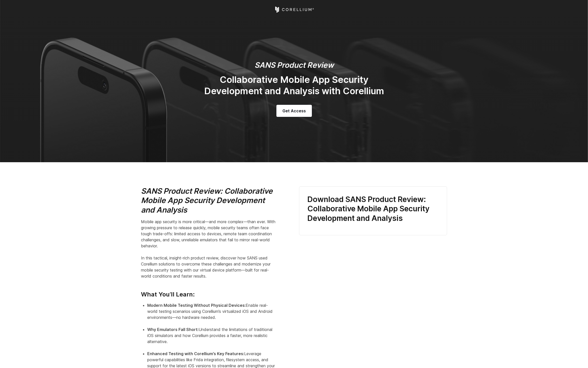 The width and height of the screenshot is (588, 368). What do you see at coordinates (294, 85) in the screenshot?
I see `h2: Collaborative Mobile App Security Development and Analysis with Corellium` at bounding box center [294, 85].